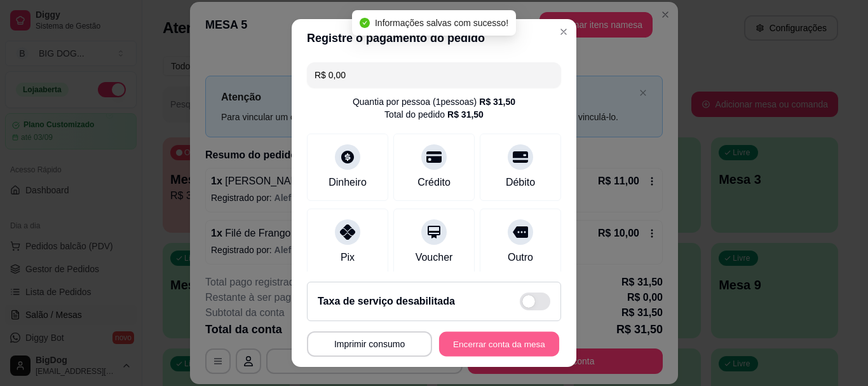 The image size is (868, 386). What do you see at coordinates (387, 301) in the screenshot?
I see `h2: Taxa de serviço desabilitada` at bounding box center [387, 301].